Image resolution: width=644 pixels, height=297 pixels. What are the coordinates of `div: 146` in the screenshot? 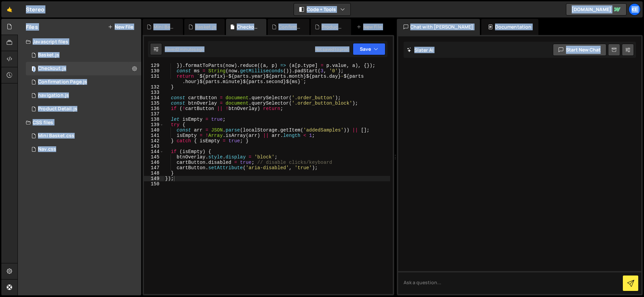 It's located at (154, 162).